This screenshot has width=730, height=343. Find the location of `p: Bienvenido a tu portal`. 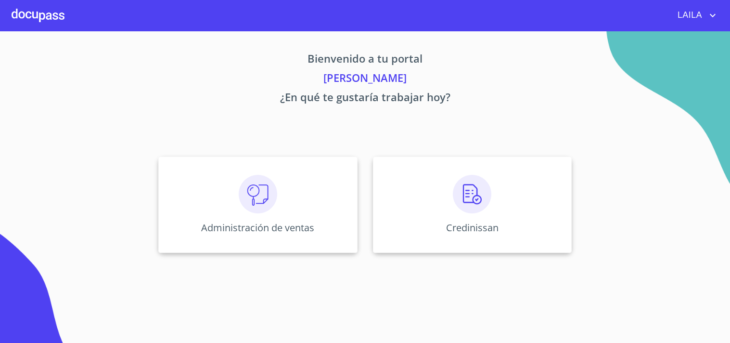

p: Bienvenido a tu portal is located at coordinates (365, 60).